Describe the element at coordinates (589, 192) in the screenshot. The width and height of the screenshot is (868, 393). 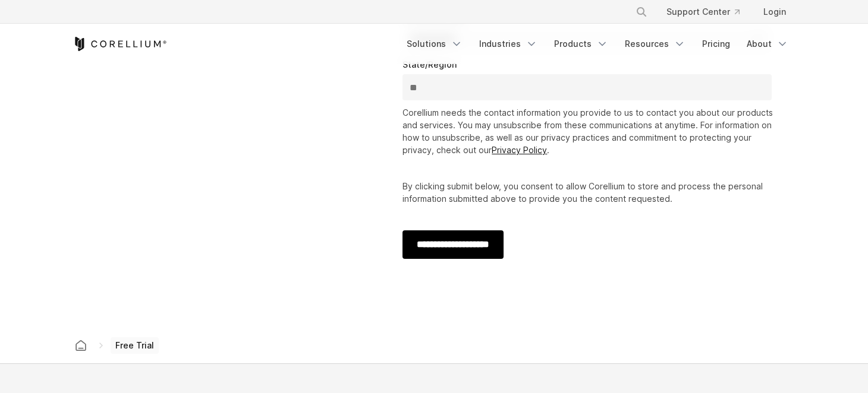
I see `p: By clicking submit below, you consent to allow Corellium to store and process the personal inform...` at that location.